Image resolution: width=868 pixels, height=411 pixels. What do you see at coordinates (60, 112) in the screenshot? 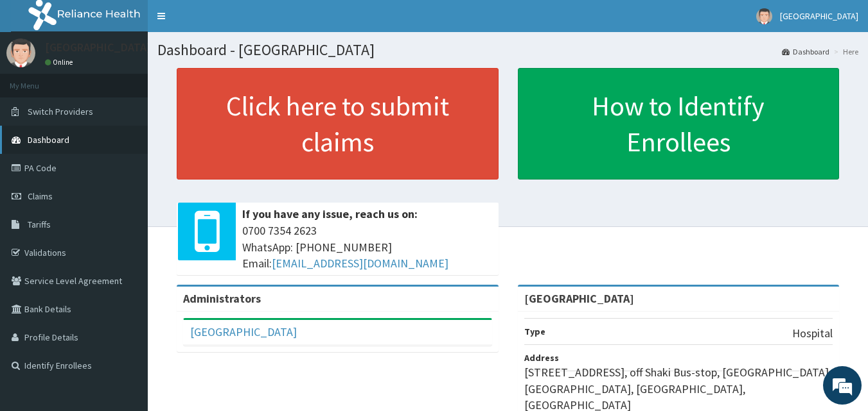
I see `span: Switch Providers` at bounding box center [60, 112].